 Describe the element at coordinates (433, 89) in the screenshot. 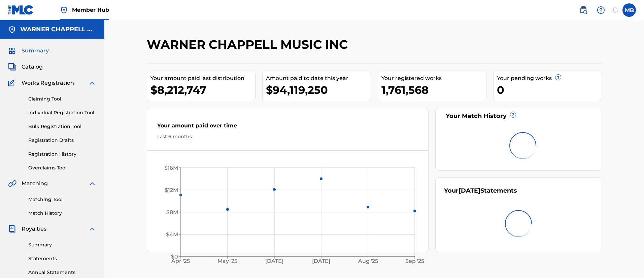

I see `div: 1,761,568` at that location.